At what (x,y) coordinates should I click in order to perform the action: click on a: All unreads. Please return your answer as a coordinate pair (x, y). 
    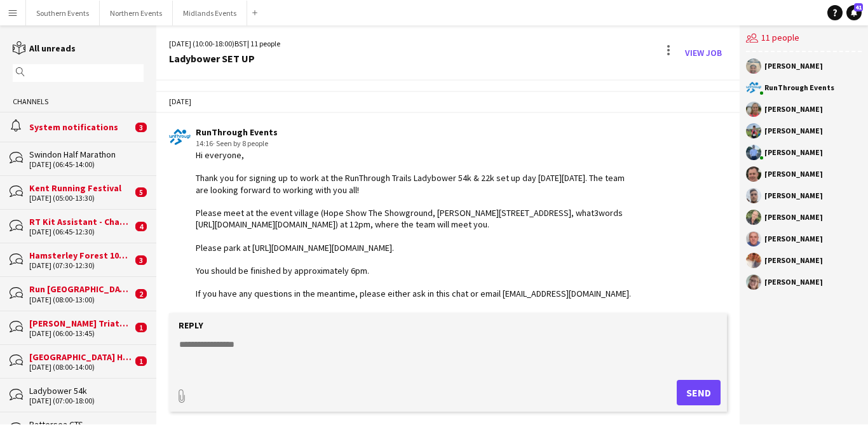
    Looking at the image, I should click on (44, 48).